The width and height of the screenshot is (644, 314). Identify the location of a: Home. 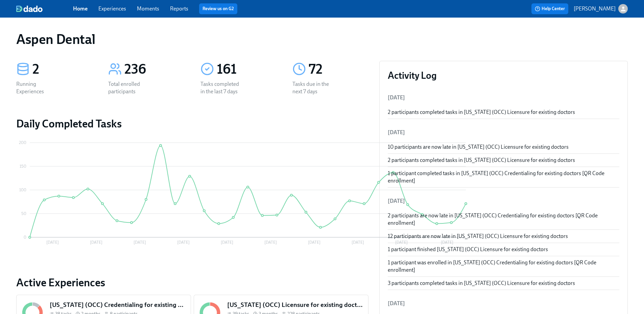
(80, 9).